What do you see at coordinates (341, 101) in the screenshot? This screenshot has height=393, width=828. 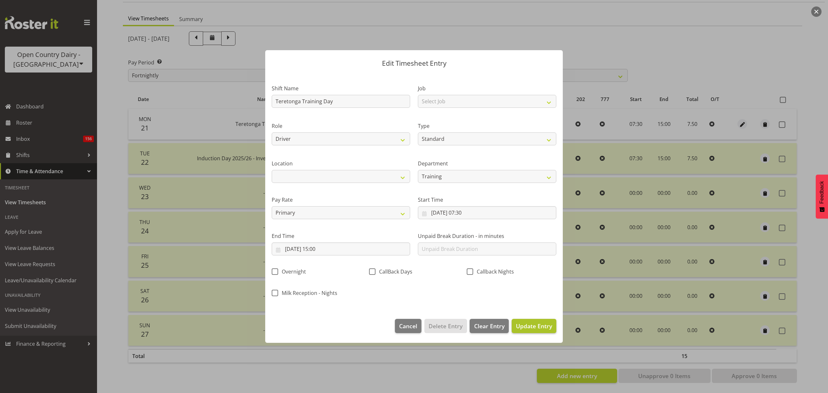 I see `input: Shift Name` at bounding box center [341, 101].